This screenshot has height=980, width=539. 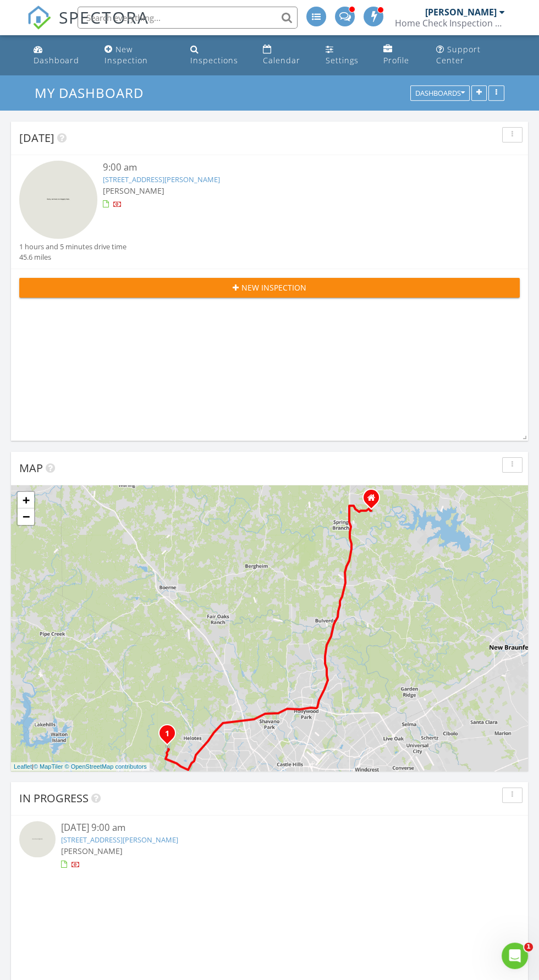 I want to click on input: Search everything..., so click(x=188, y=17).